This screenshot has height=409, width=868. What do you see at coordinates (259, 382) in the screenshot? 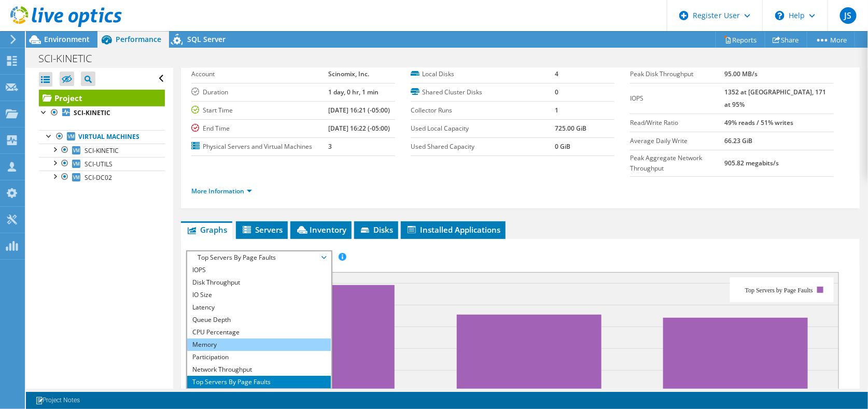
I see `li: Top Servers By Page Faults` at bounding box center [259, 382].